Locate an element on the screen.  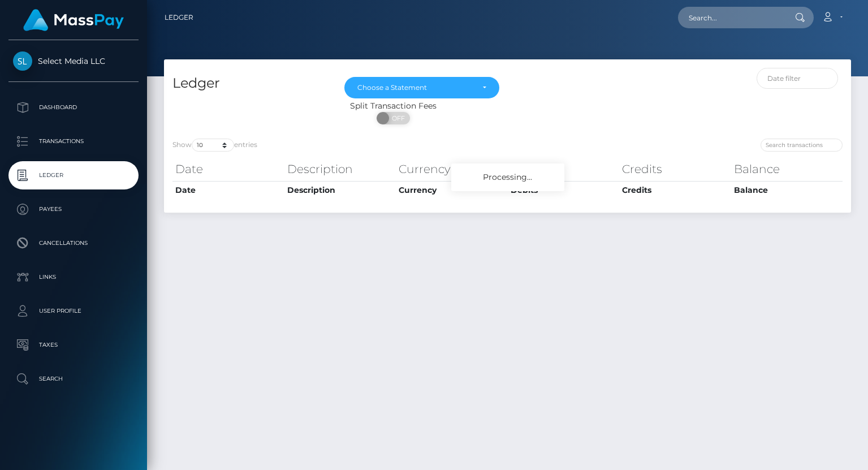
a: Taxes is located at coordinates (74, 345).